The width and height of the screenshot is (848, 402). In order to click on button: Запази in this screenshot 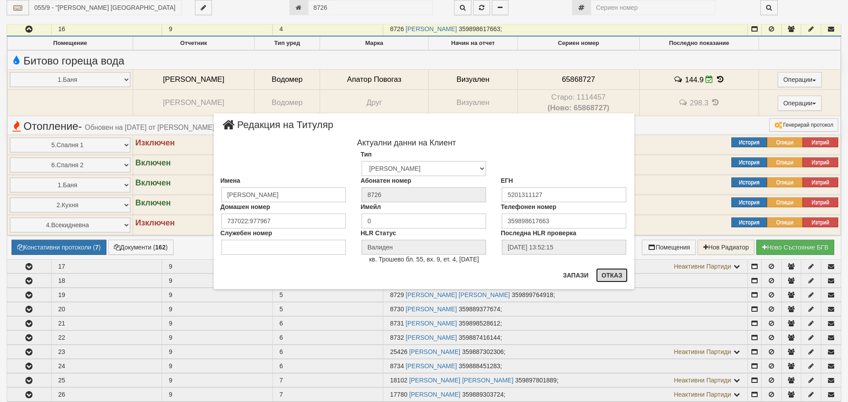, I will do `click(576, 276)`.